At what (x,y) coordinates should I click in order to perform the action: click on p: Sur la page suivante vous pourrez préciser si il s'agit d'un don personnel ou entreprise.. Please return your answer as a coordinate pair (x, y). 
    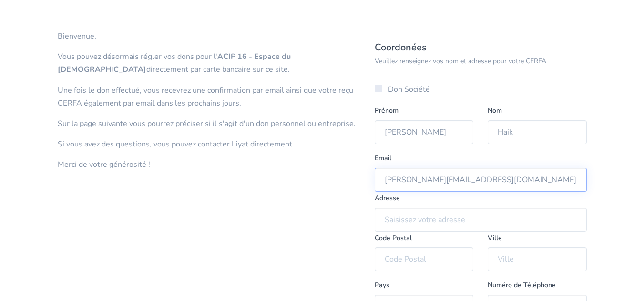
    Looking at the image, I should click on (209, 124).